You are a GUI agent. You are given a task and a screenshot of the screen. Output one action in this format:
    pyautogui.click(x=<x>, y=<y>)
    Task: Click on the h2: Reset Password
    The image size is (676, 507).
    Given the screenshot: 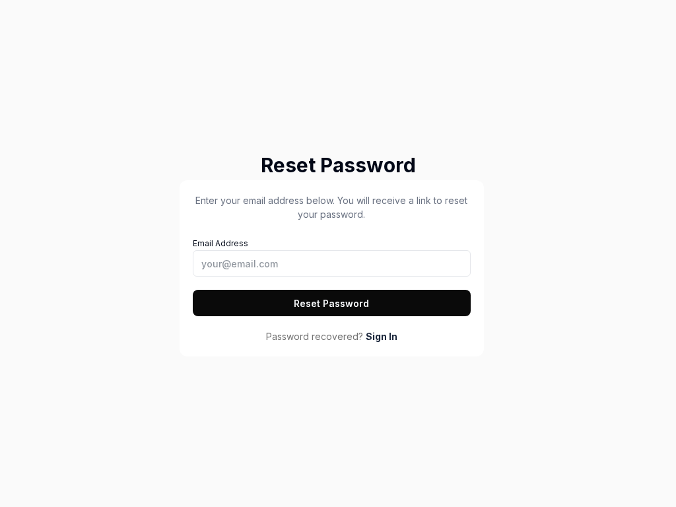 What is the action you would take?
    pyautogui.click(x=338, y=165)
    